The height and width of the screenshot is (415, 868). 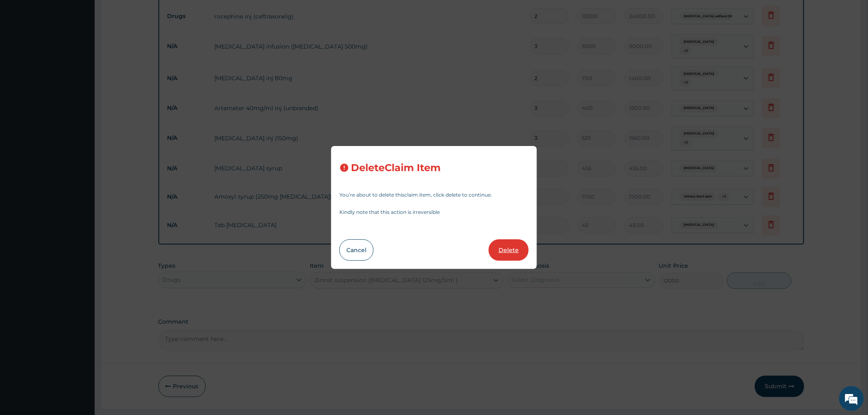 What do you see at coordinates (356, 250) in the screenshot?
I see `button: Cancel` at bounding box center [356, 250].